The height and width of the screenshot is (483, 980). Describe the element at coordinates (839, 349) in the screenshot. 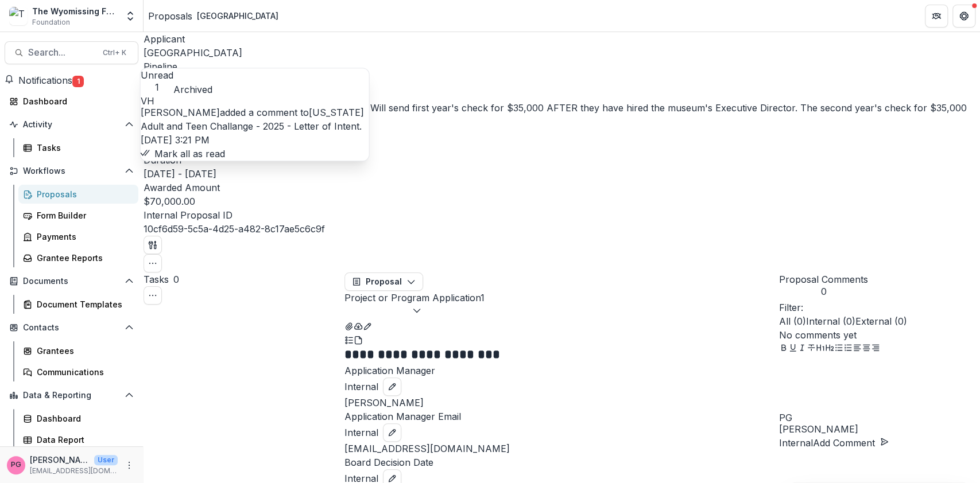

I see `button: Bullet List` at that location.